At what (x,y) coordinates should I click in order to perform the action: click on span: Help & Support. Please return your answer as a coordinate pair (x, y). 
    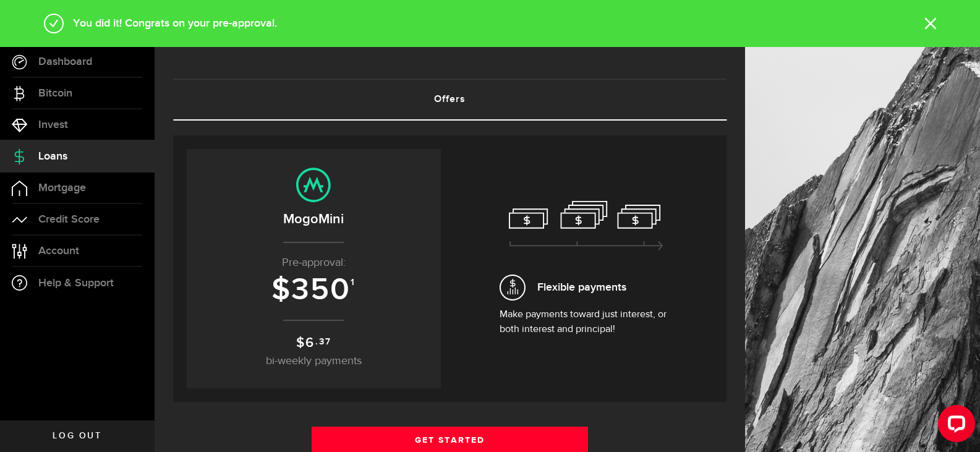
    Looking at the image, I should click on (76, 283).